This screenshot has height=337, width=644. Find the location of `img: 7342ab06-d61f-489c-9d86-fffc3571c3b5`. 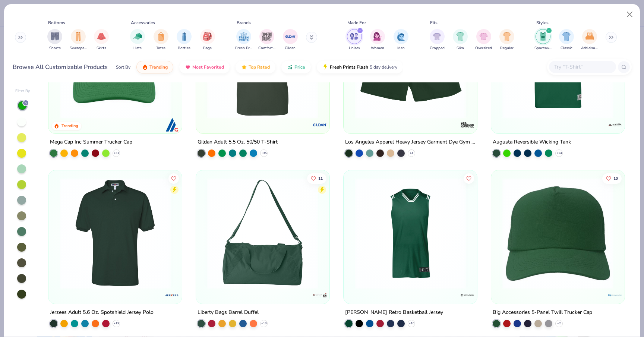

img: 7342ab06-d61f-489c-9d86-fffc3571c3b5 is located at coordinates (115, 63).